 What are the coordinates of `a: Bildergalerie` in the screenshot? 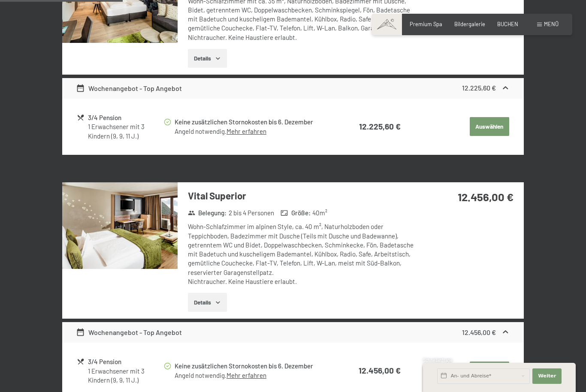 It's located at (470, 24).